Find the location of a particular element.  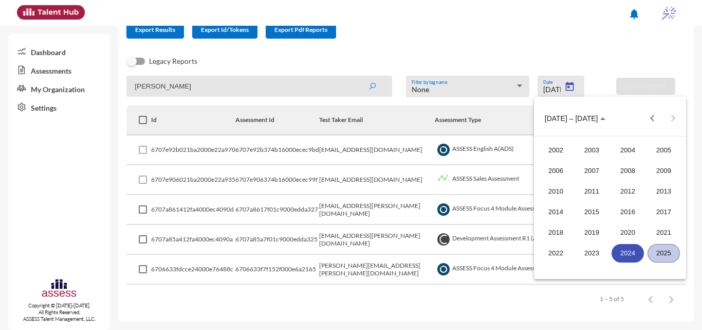

td: 2010 is located at coordinates (556, 191).